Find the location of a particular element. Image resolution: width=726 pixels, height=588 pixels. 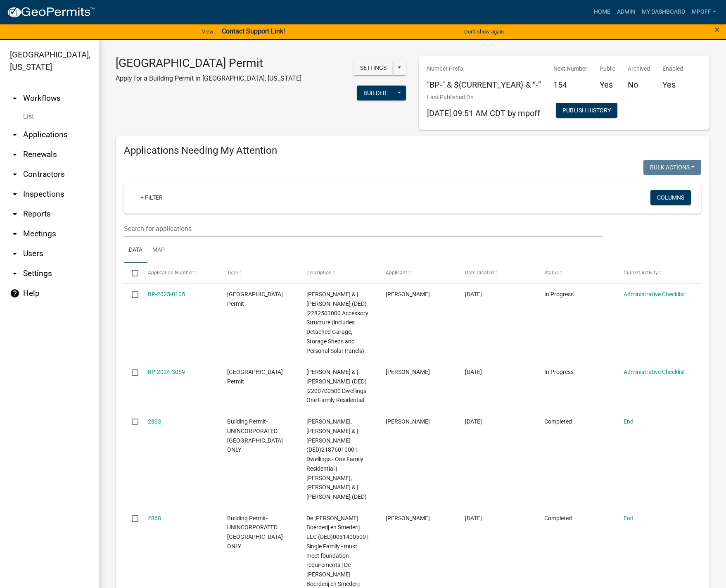

span: Christine is located at coordinates (408, 371).